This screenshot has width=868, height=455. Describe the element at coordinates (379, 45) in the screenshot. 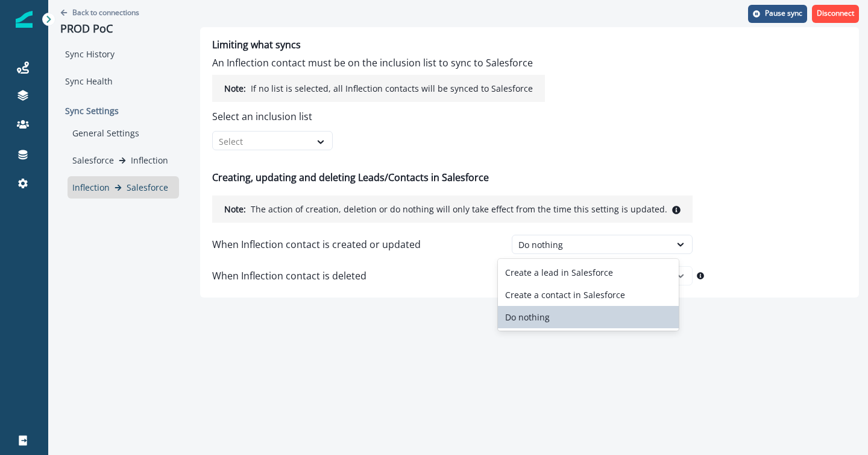

I see `h2: Limiting what syncs` at that location.